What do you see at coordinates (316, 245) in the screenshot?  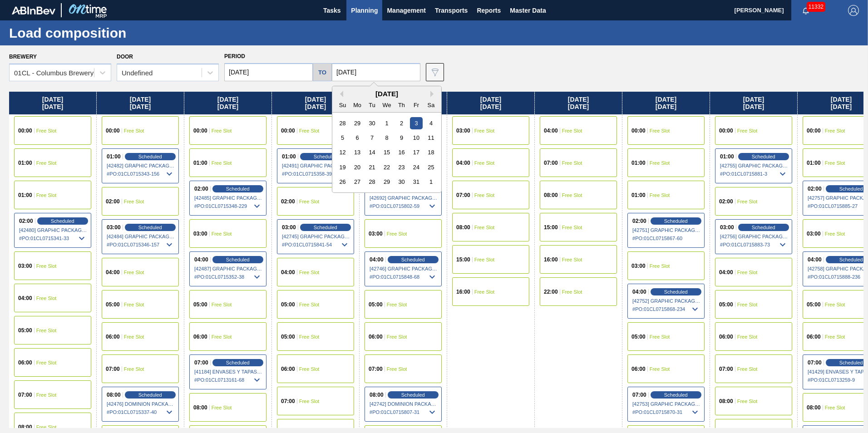 I see `span: # PO : 01CL0715841-54` at bounding box center [316, 245].